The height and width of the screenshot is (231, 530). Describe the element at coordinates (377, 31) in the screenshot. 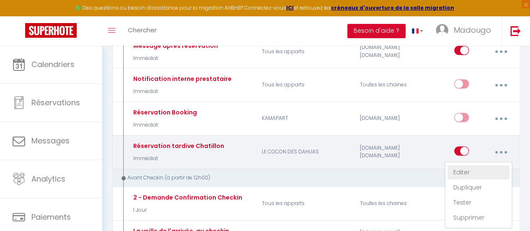

I see `button: Besoin d'aide ?` at that location.